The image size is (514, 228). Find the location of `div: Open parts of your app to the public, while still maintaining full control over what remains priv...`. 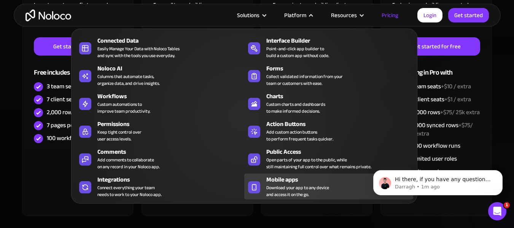

div: Open parts of your app to the public, while still maintaining full control over what remains priv... is located at coordinates (319, 163).